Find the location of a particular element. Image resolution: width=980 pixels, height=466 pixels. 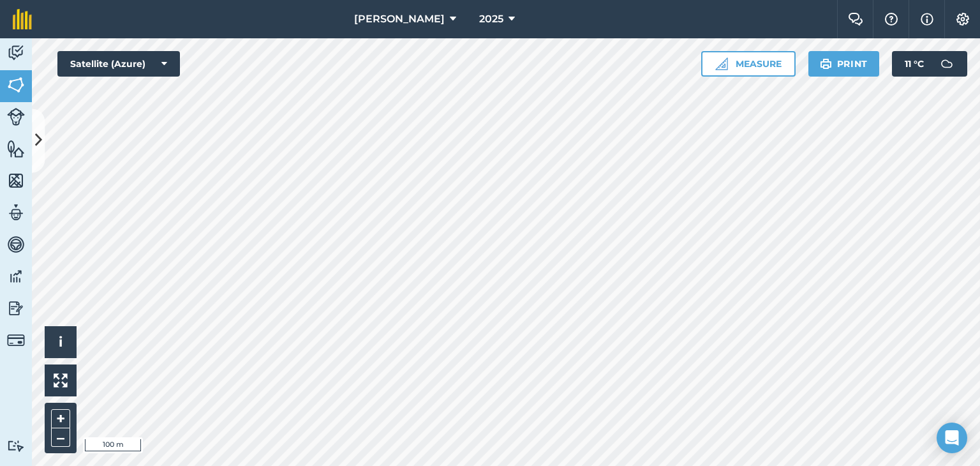

button: Satellite (Azure) is located at coordinates (118, 63).